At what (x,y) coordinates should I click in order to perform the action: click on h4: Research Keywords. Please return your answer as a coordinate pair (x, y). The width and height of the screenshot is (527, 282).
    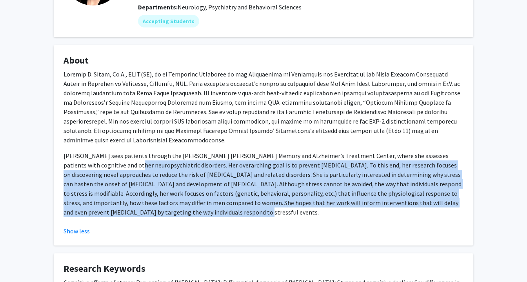
    Looking at the image, I should click on (264, 269).